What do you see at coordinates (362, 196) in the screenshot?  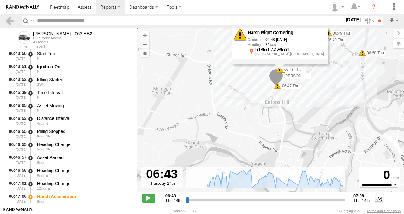 I see `strong: 07:08` at bounding box center [362, 196].